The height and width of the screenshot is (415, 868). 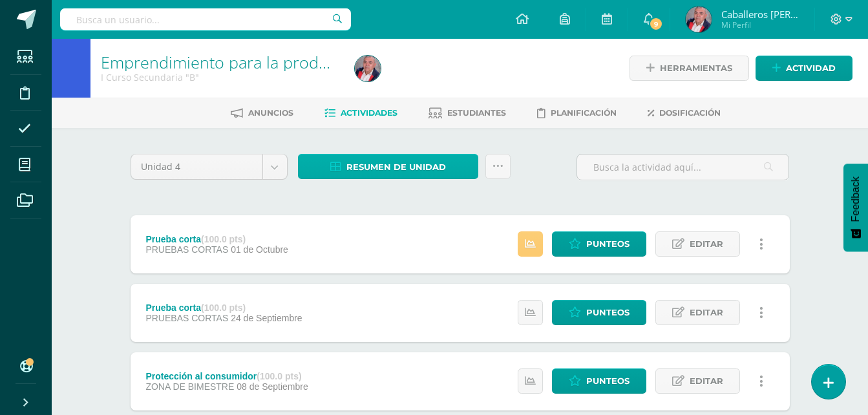 What do you see at coordinates (810, 68) in the screenshot?
I see `span: Actividad` at bounding box center [810, 68].